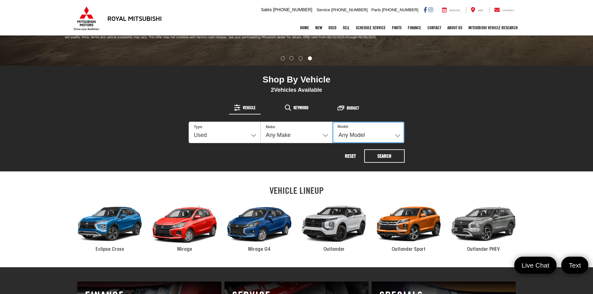 This screenshot has width=593, height=294. What do you see at coordinates (301, 108) in the screenshot?
I see `span: Keyword` at bounding box center [301, 108].